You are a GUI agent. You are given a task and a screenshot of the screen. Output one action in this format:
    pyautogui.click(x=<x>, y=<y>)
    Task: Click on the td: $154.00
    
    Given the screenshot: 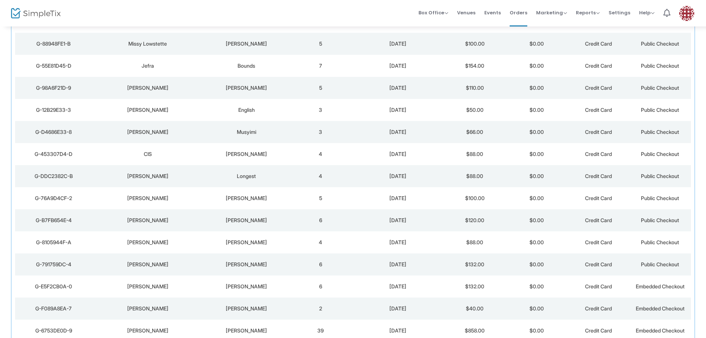 What is the action you would take?
    pyautogui.click(x=475, y=66)
    